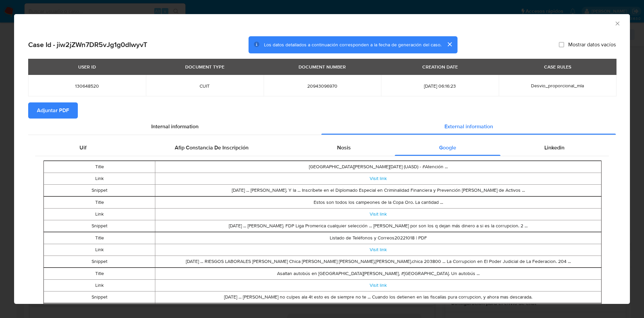 The image size is (644, 318). I want to click on span: Internal information, so click(175, 126).